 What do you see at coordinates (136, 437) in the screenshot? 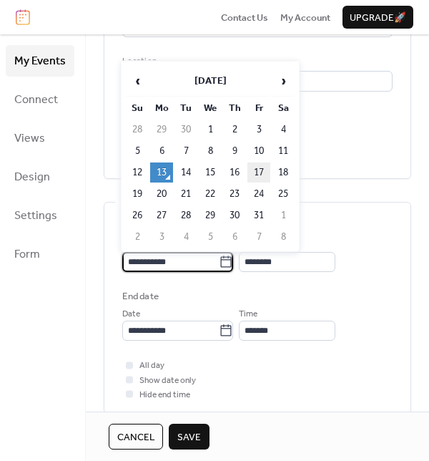
I see `span: Cancel` at bounding box center [136, 437].